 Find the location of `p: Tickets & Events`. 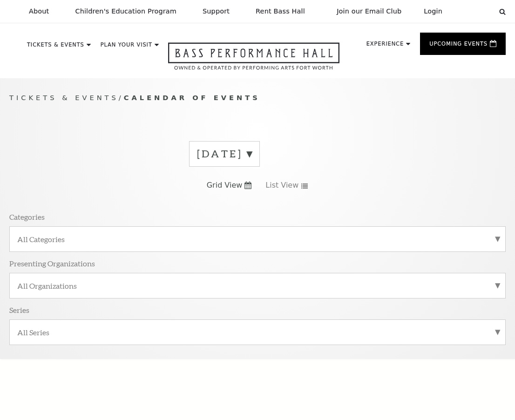

p: Tickets & Events is located at coordinates (55, 47).